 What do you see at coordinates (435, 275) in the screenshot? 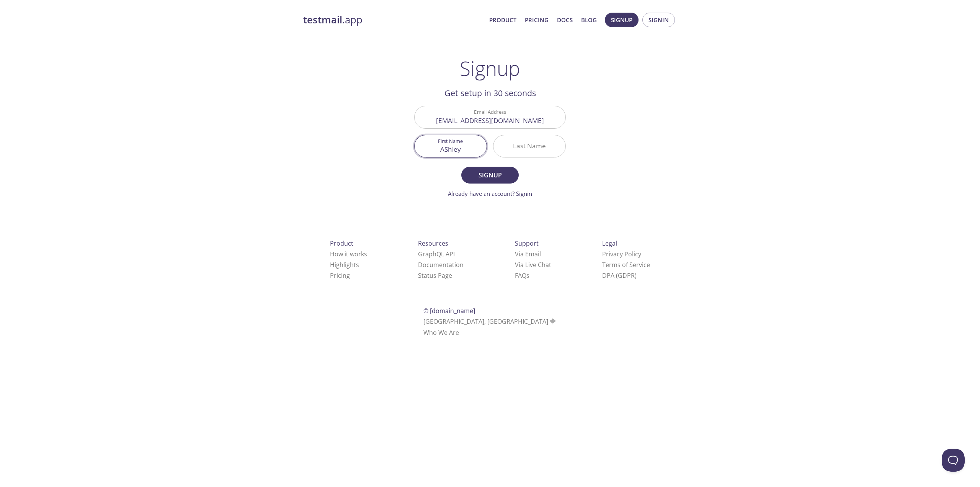
I see `a: Status Page` at bounding box center [435, 275].